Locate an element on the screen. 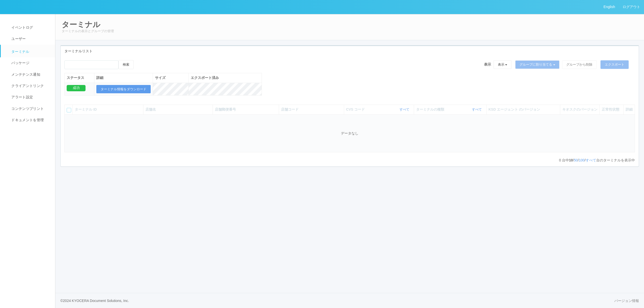 This screenshot has height=308, width=644. div: サイズ is located at coordinates (171, 77).